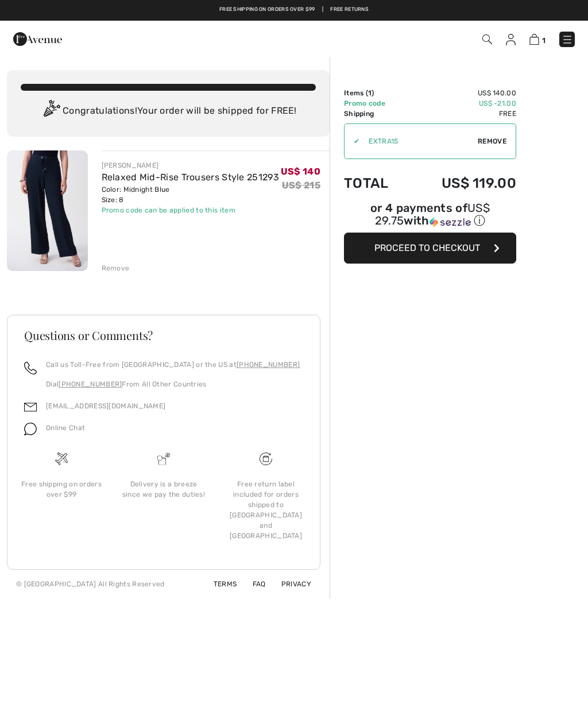 The height and width of the screenshot is (723, 588). What do you see at coordinates (30, 368) in the screenshot?
I see `img: call` at bounding box center [30, 368].